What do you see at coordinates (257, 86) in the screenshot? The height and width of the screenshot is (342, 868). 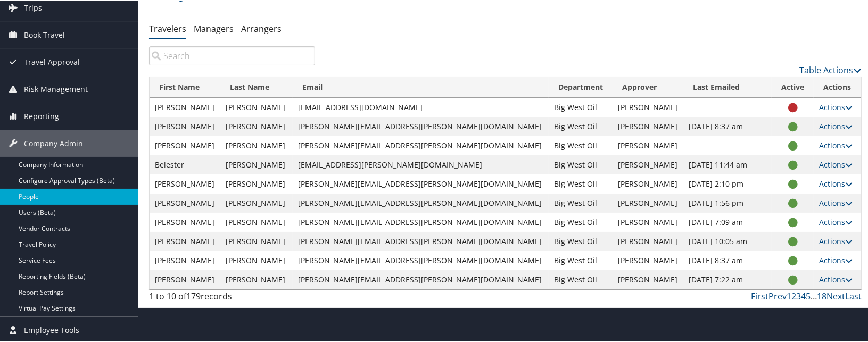 I see `th: Last Name: activate to sort column ascending` at bounding box center [257, 86].